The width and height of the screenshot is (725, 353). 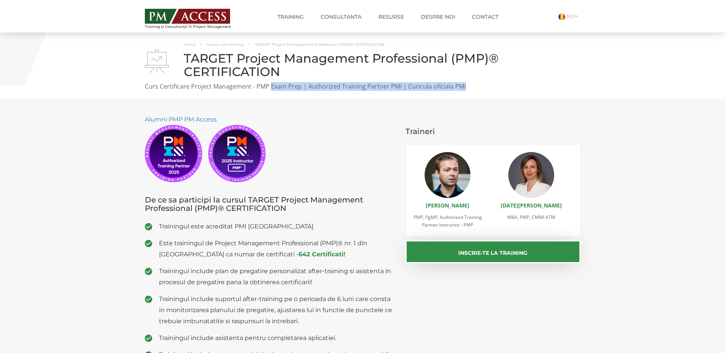 I want to click on a: Despre noi, so click(x=438, y=17).